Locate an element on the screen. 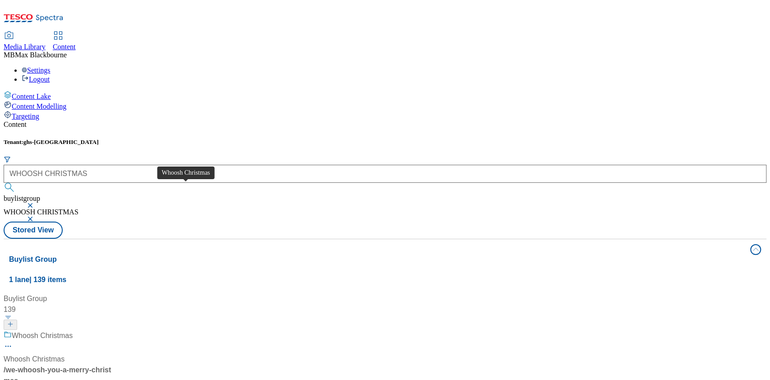 This screenshot has width=770, height=380. span: Content Lake is located at coordinates (31, 96).